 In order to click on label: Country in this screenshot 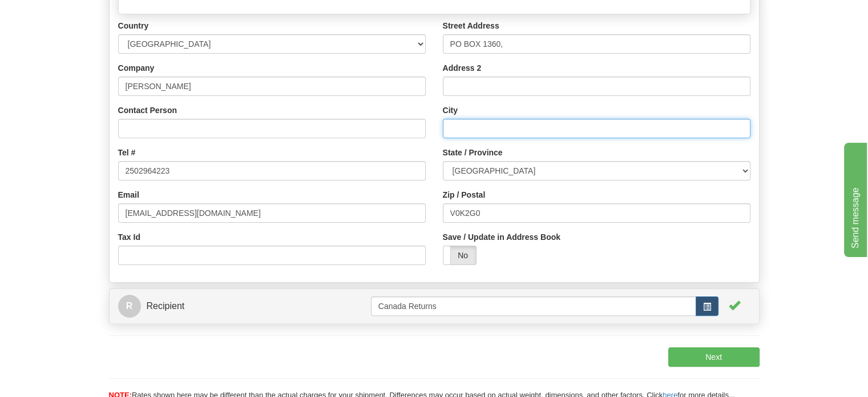, I will do `click(134, 26)`.